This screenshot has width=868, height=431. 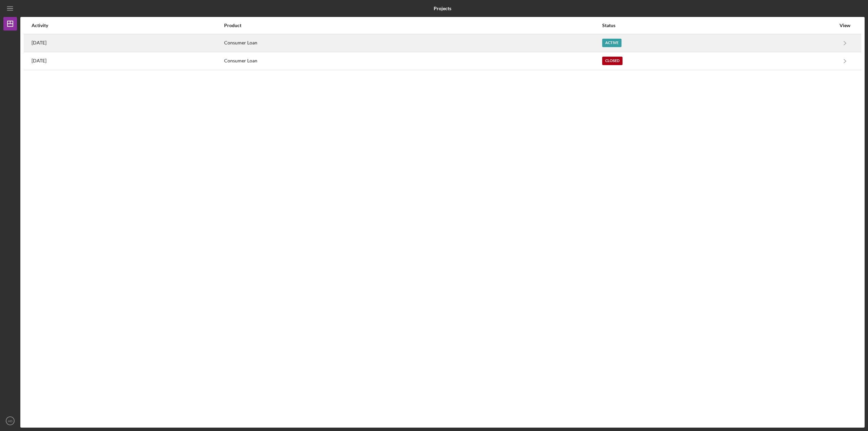 I want to click on b: Projects, so click(x=443, y=9).